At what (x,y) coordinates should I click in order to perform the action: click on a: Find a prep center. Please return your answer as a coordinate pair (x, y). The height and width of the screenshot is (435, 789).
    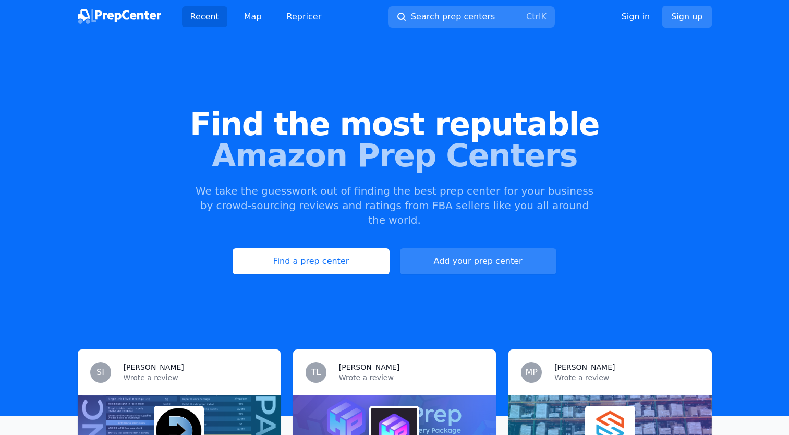
    Looking at the image, I should click on (311, 261).